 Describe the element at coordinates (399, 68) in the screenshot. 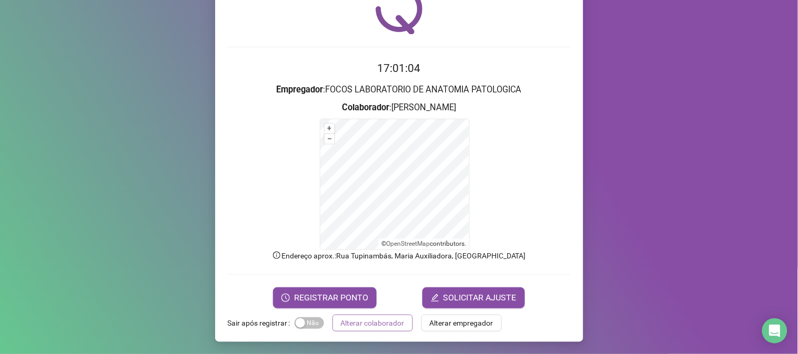

I see `time: 17:01:04` at that location.